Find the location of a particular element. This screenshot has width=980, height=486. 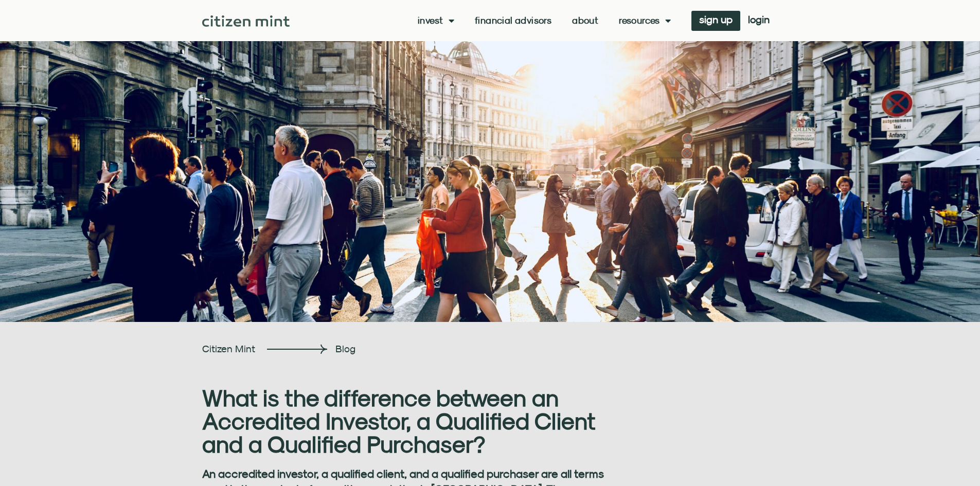

a: Invest is located at coordinates (435, 21).